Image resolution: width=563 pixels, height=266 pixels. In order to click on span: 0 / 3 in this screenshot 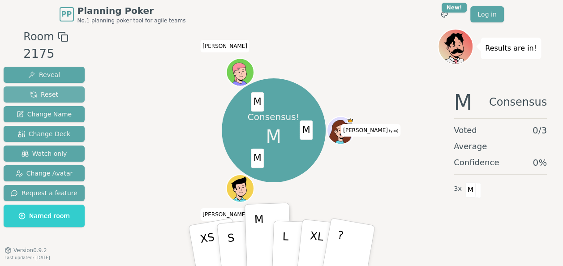, I will do `click(540, 130)`.